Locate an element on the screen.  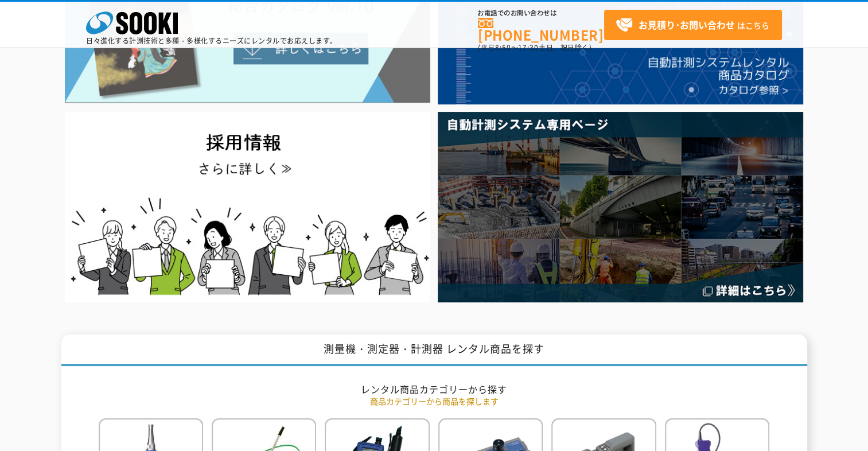
span: 17:30 is located at coordinates (528, 48).